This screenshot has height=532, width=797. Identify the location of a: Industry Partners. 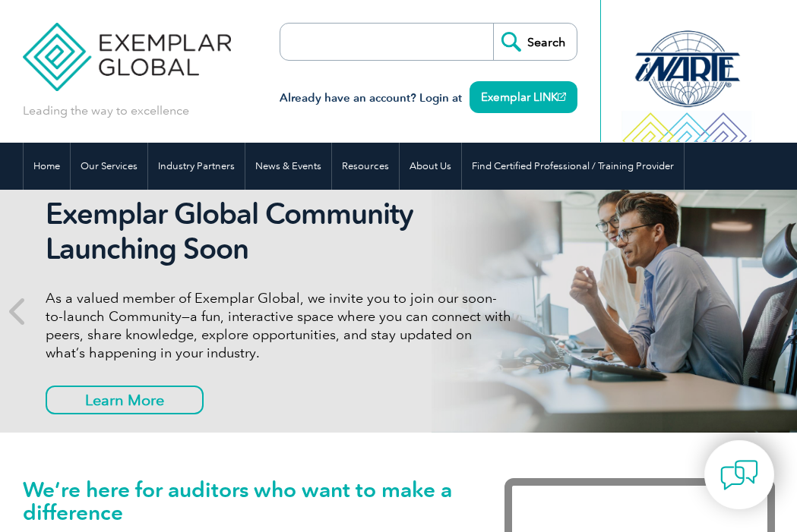
(196, 166).